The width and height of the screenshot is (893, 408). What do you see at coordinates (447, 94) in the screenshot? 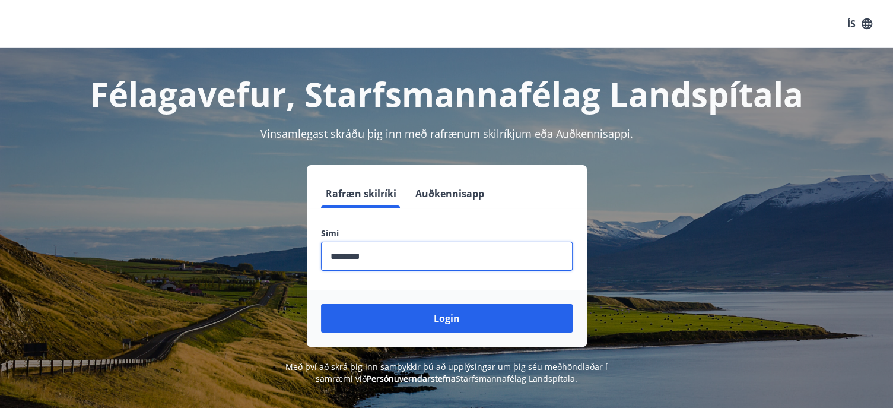
I see `h1: Félagavefur, Starfsmannafélag Landspítala` at bounding box center [447, 94].